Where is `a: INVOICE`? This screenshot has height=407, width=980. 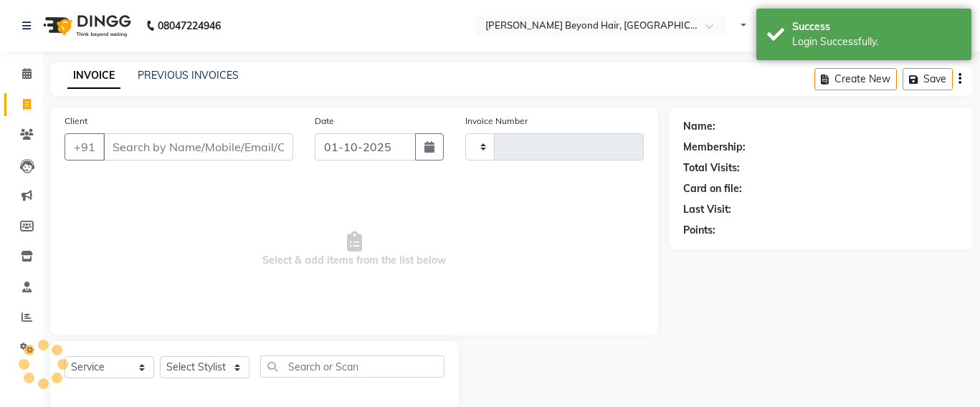
a: INVOICE is located at coordinates (94, 76).